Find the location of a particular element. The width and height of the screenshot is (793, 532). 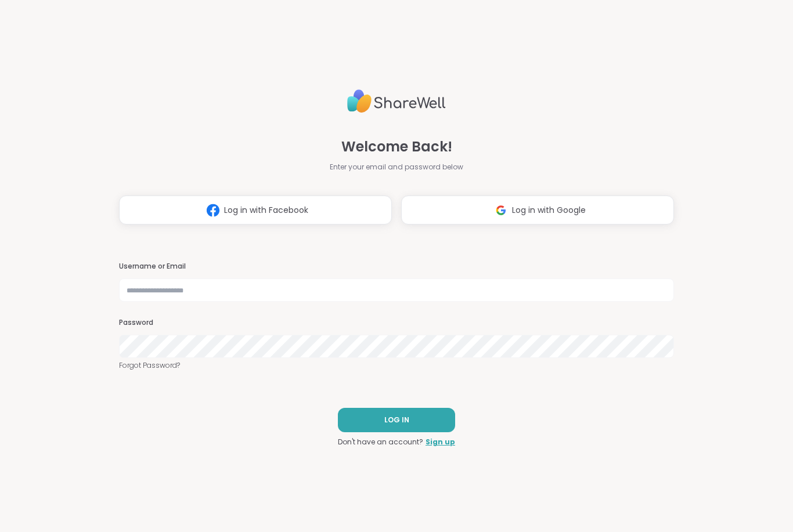

span: LOG IN is located at coordinates (396, 420).